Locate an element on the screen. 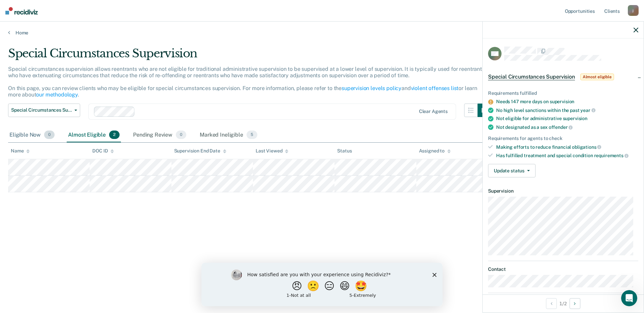  div: j is located at coordinates (633, 10).